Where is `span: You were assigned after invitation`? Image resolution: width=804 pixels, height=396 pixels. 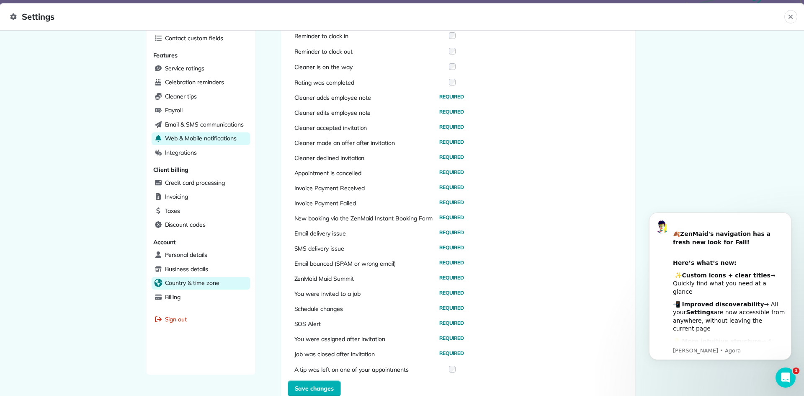 span: You were assigned after invitation is located at coordinates (340, 339).